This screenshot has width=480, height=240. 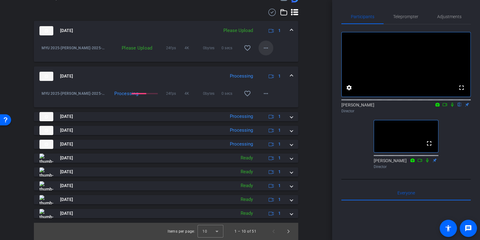 What do you see at coordinates (288, 232) in the screenshot?
I see `button: Next page` at bounding box center [288, 232].